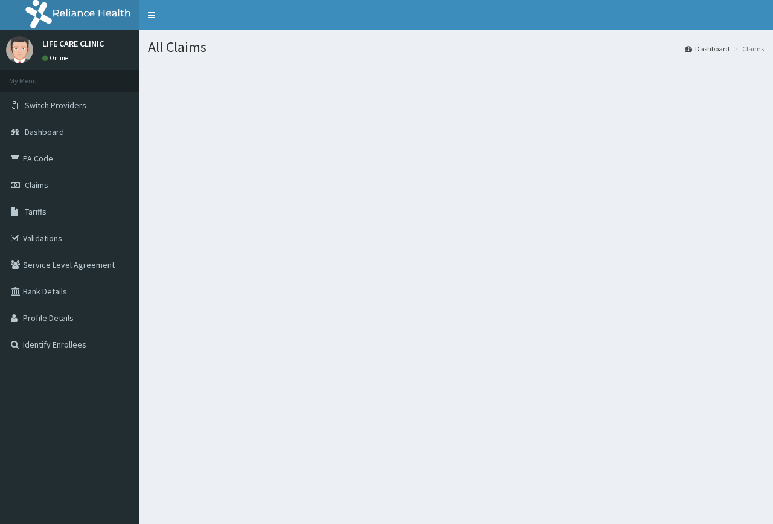 This screenshot has height=524, width=773. Describe the element at coordinates (19, 50) in the screenshot. I see `img: User Image` at that location.